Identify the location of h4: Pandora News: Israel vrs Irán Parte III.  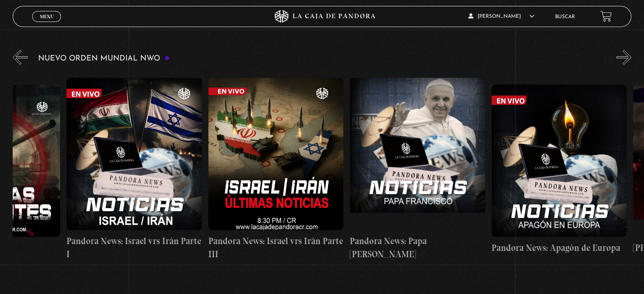
(276, 247).